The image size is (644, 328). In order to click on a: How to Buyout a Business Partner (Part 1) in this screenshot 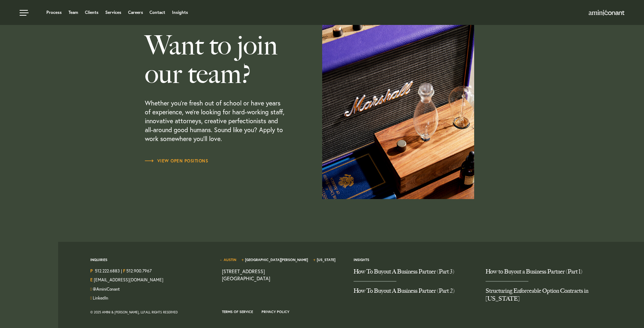, I will do `click(546, 275)`.